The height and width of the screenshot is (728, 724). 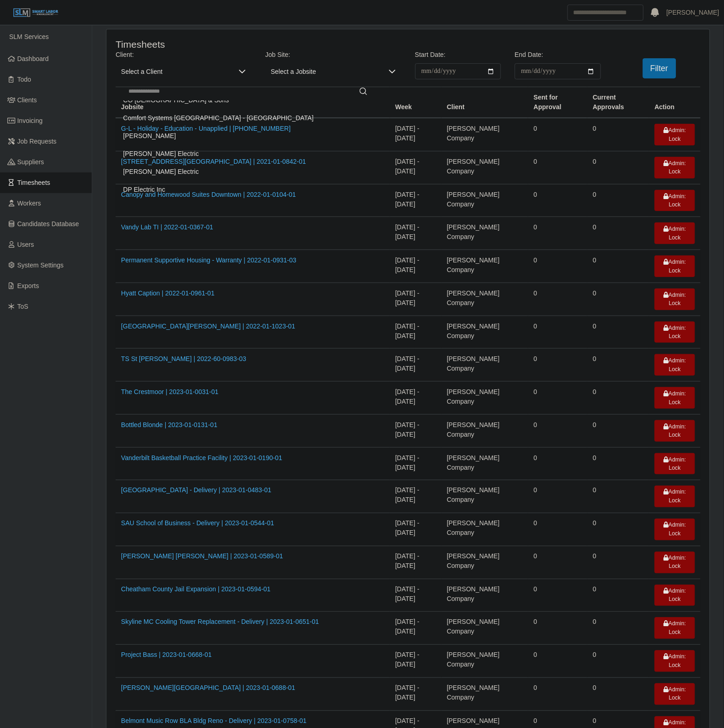 I want to click on span: Users, so click(x=26, y=245).